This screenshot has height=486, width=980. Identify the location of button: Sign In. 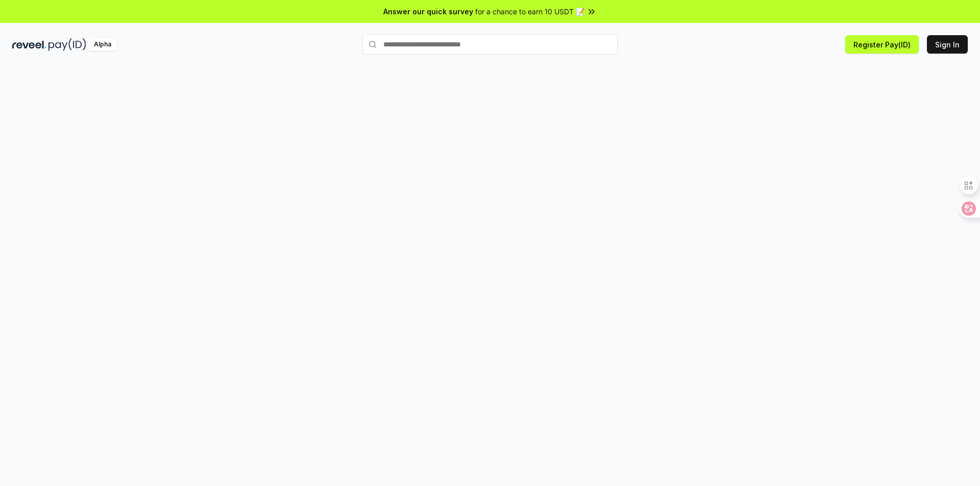
(947, 45).